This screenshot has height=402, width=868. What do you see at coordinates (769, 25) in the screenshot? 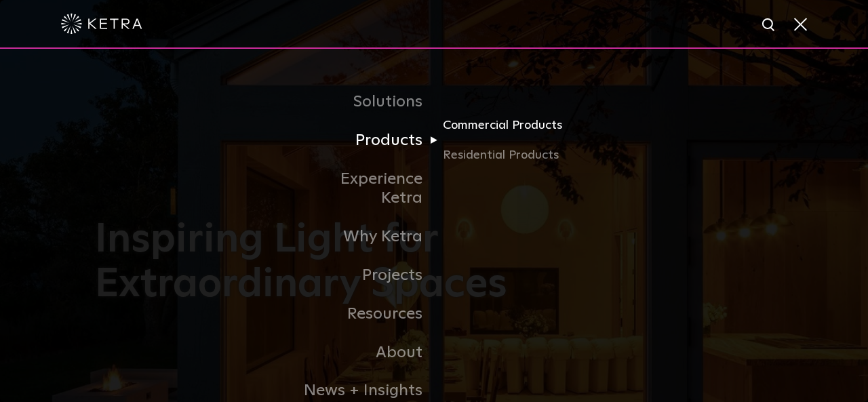
I see `img: search icon` at bounding box center [769, 25].